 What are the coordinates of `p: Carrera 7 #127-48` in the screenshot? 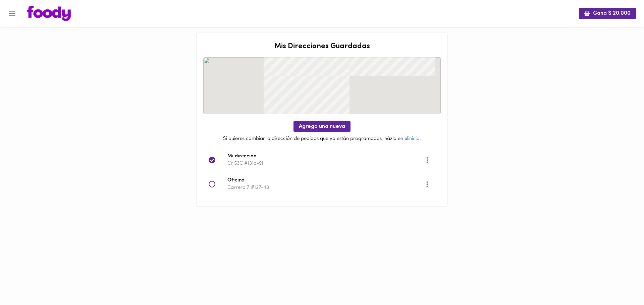 It's located at (326, 188).